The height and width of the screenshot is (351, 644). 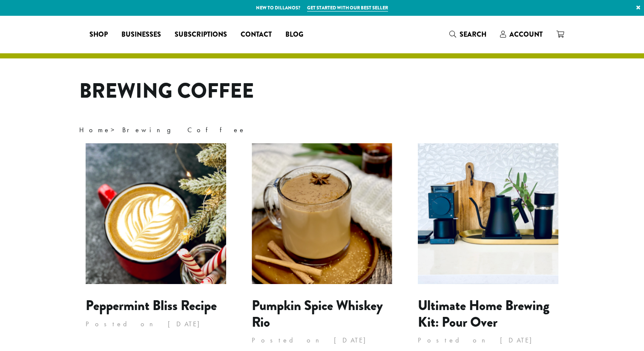 I want to click on a: Search, so click(x=467, y=34).